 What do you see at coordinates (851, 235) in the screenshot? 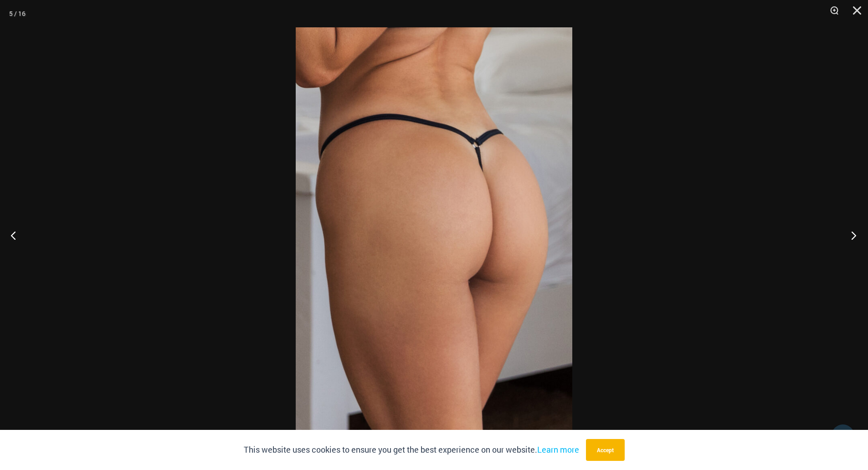
I see `button: Next` at bounding box center [851, 235].